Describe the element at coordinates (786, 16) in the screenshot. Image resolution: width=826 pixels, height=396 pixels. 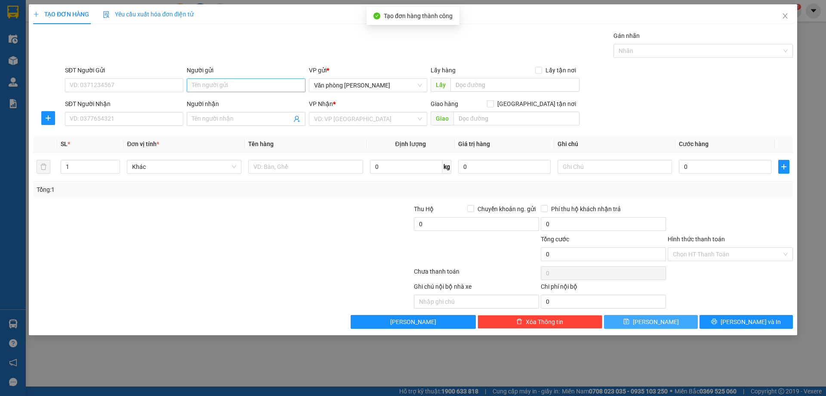
I see `span: close` at that location.